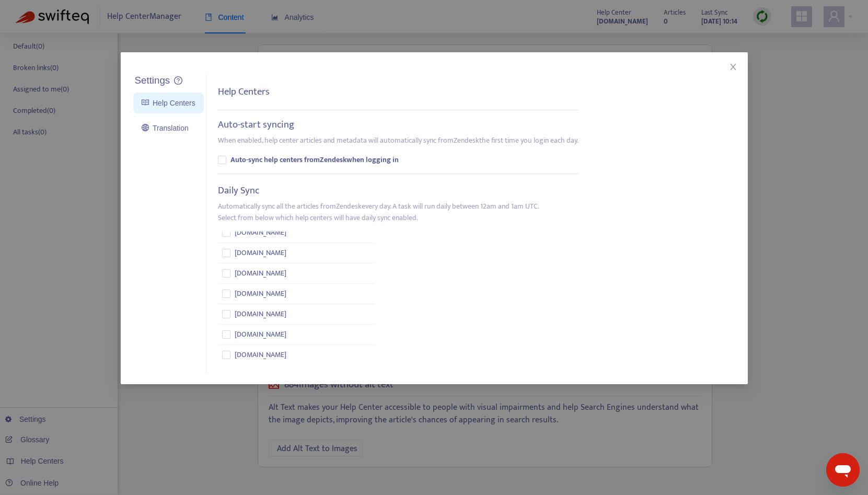 This screenshot has width=868, height=495. What do you see at coordinates (733, 67) in the screenshot?
I see `button: Close` at bounding box center [733, 67].